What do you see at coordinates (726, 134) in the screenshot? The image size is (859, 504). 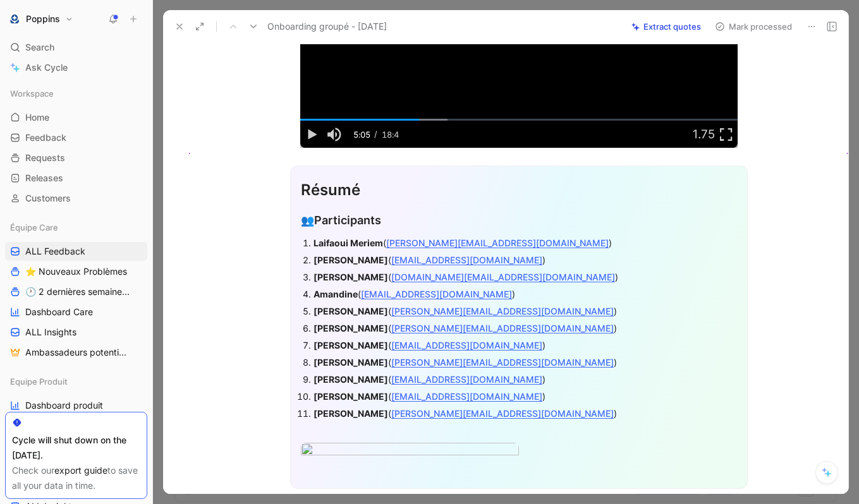 I see `button: Fullscreen` at bounding box center [726, 134].